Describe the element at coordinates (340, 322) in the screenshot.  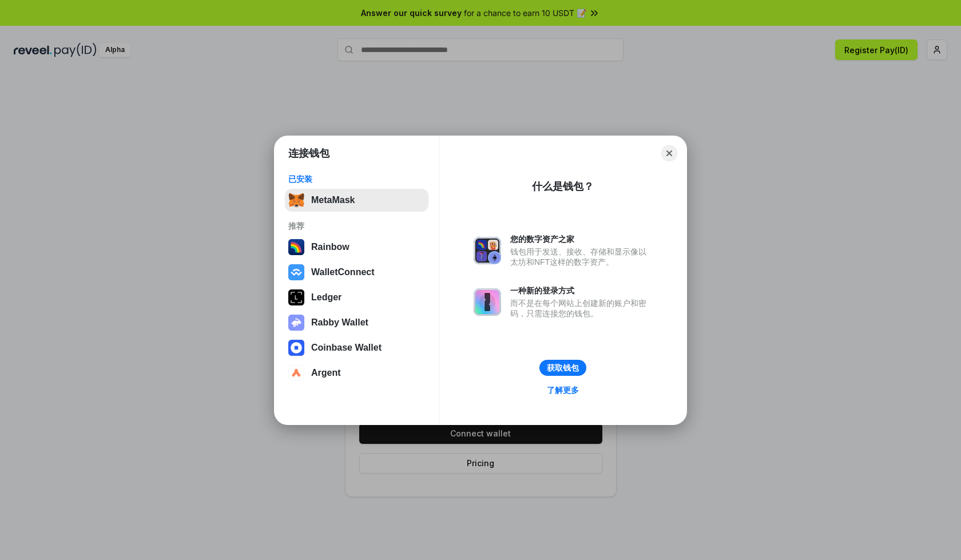
I see `div: Rabby Wallet` at that location.